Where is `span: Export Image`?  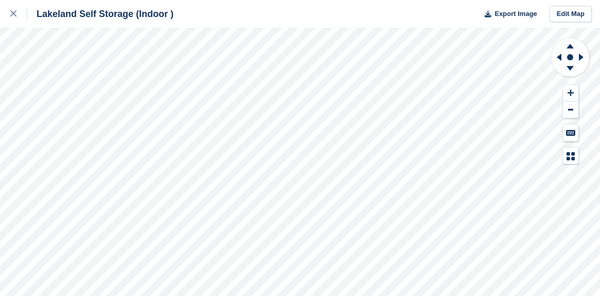
span: Export Image is located at coordinates (515, 14).